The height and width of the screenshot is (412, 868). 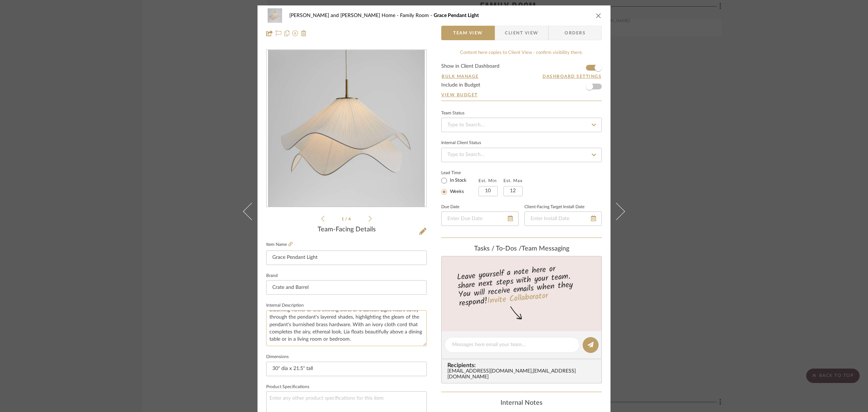 I want to click on label: Weeks, so click(x=456, y=192).